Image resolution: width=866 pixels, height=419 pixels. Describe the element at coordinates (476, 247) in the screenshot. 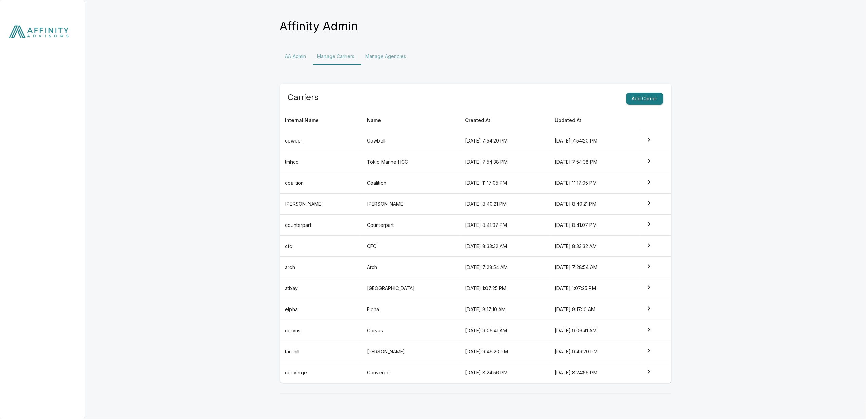

I see `table: simple table` at that location.